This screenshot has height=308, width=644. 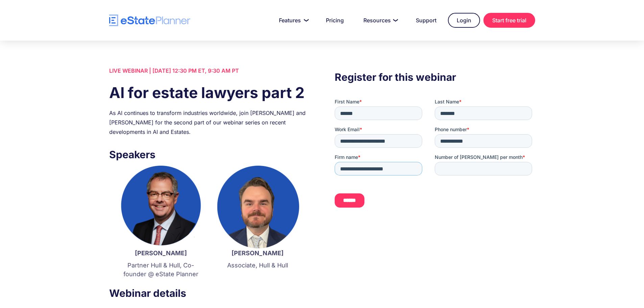 I want to click on h3: Webinar details, so click(x=209, y=293).